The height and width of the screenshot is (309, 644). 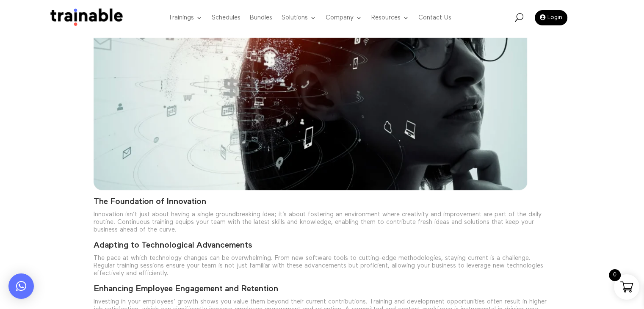 I want to click on span: U, so click(x=519, y=17).